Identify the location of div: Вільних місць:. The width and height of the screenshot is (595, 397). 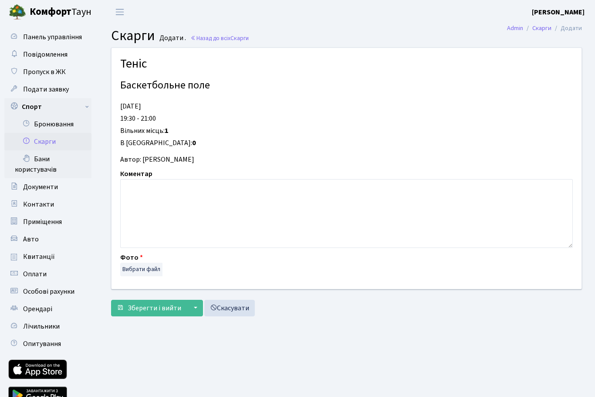
(347, 131).